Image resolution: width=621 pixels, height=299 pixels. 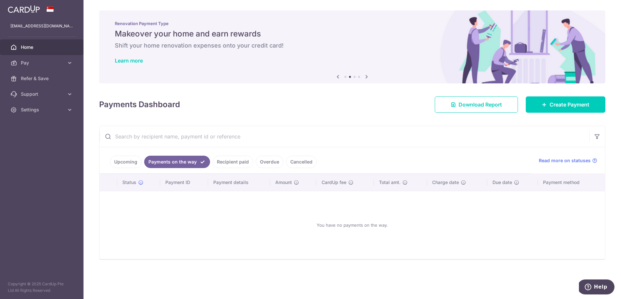 What do you see at coordinates (24, 9) in the screenshot?
I see `img: CardUp` at bounding box center [24, 9].